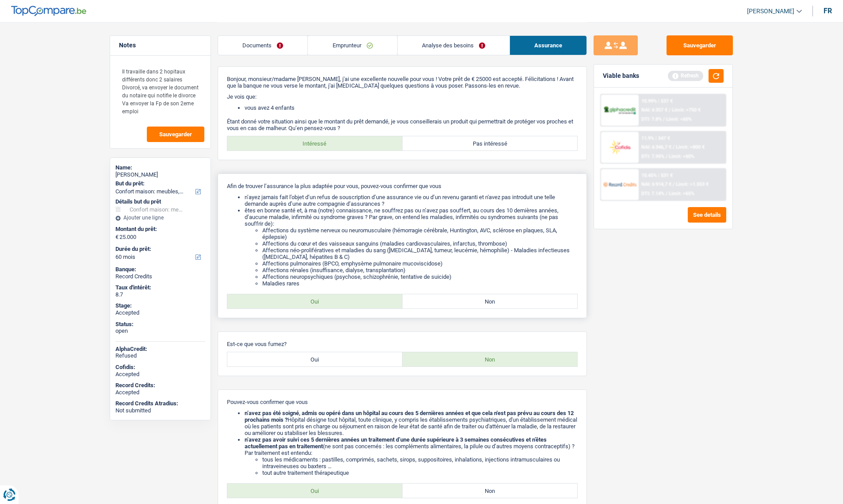 This screenshot has width=843, height=504. What do you see at coordinates (160, 325) in the screenshot?
I see `div: Status:` at bounding box center [160, 325].